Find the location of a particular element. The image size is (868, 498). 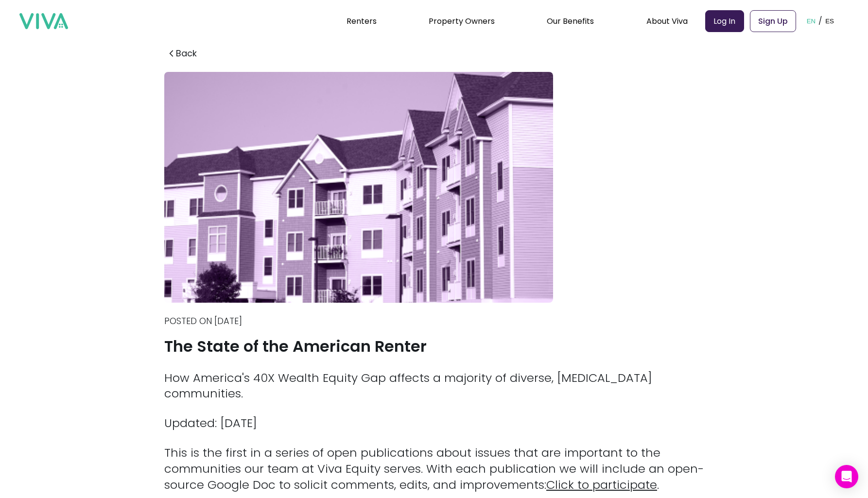

img: The State of the American Renter is located at coordinates (359, 187).